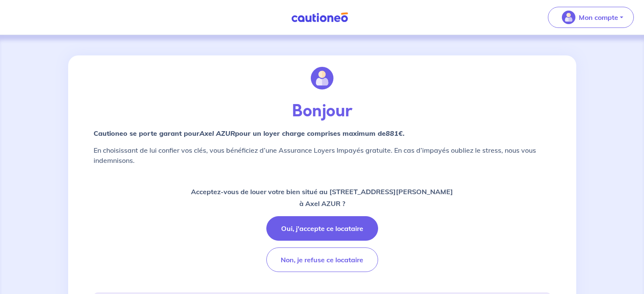 The height and width of the screenshot is (294, 644). What do you see at coordinates (322, 260) in the screenshot?
I see `button: Non, je refuse ce locataire` at bounding box center [322, 260].